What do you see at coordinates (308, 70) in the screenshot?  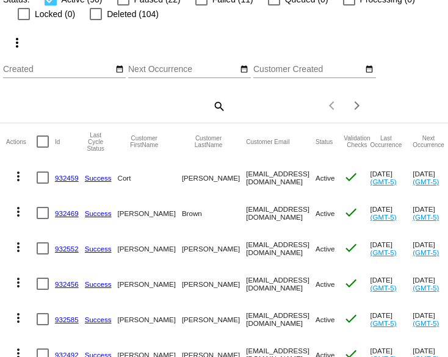 I see `input: Customer Created` at bounding box center [308, 70].